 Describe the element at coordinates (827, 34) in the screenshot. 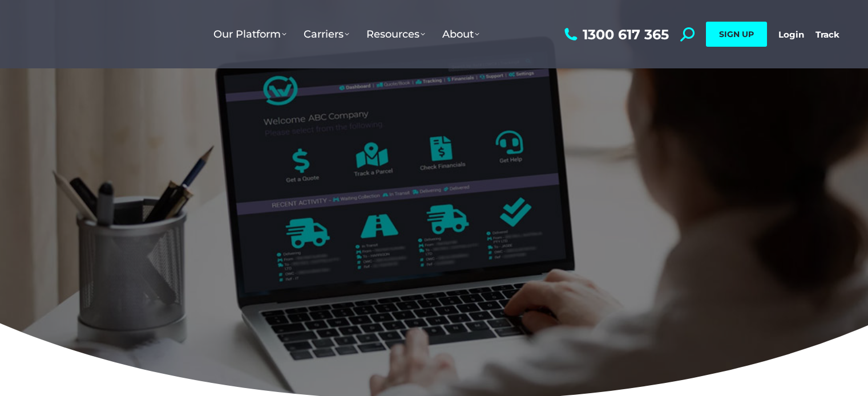

I see `a: Track` at that location.